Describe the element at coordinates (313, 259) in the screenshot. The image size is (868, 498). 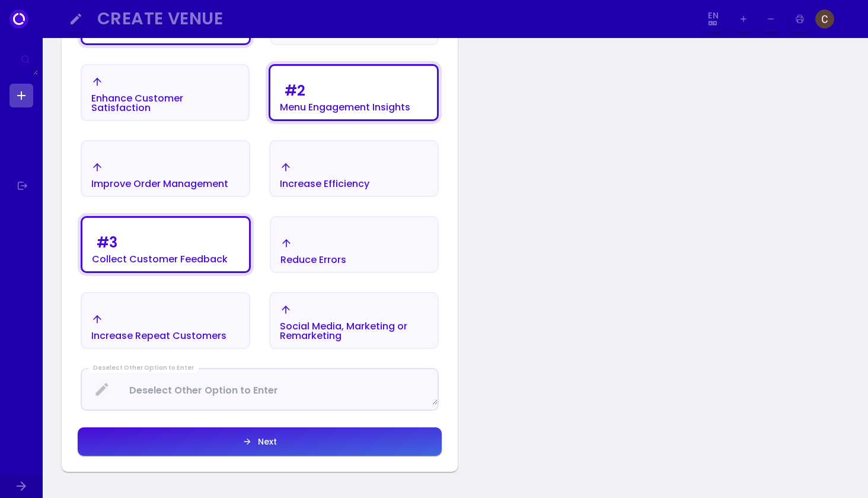
I see `div: Reduce Errors` at that location.